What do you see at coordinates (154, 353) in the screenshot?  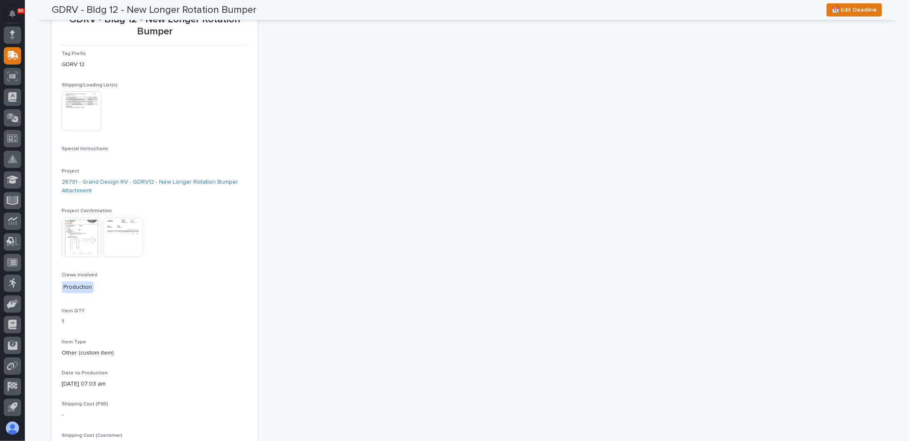 I see `p: Other (custom item)` at bounding box center [154, 353].